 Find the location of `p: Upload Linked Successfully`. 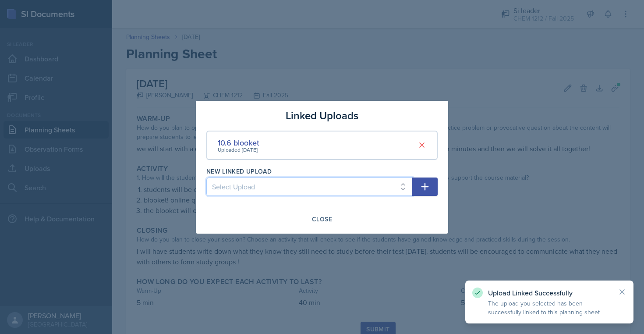

p: Upload Linked Successfully is located at coordinates (549, 293).